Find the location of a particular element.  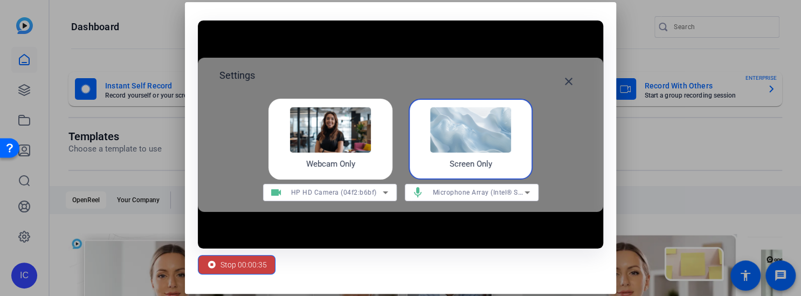

span: HP HD Camera (04f2:b6bf) is located at coordinates (334, 192).